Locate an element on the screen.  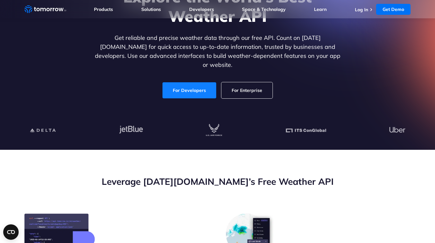
a: Developers is located at coordinates (201, 9).